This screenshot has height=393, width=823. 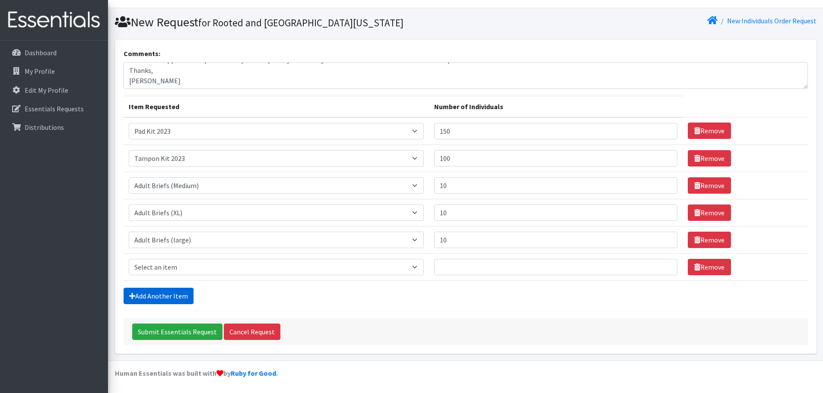 I want to click on strong: Human Essentials was built with by ., so click(x=196, y=374).